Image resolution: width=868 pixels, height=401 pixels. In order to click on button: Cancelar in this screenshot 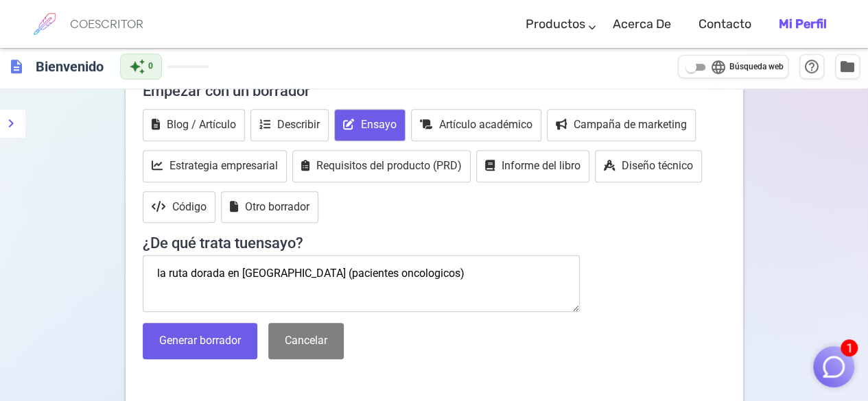, I will do `click(306, 340)`.